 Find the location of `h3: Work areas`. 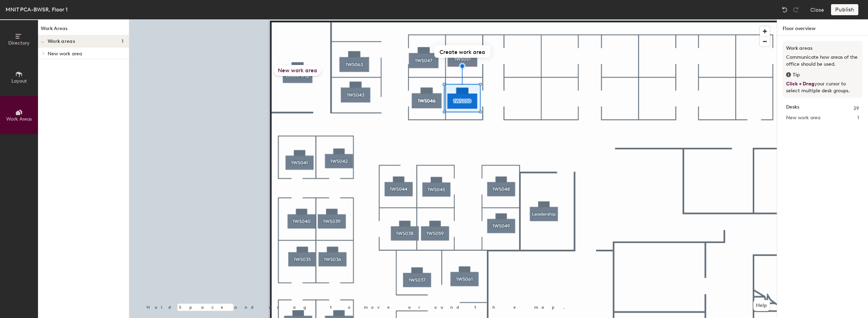

h3: Work areas is located at coordinates (822, 48).